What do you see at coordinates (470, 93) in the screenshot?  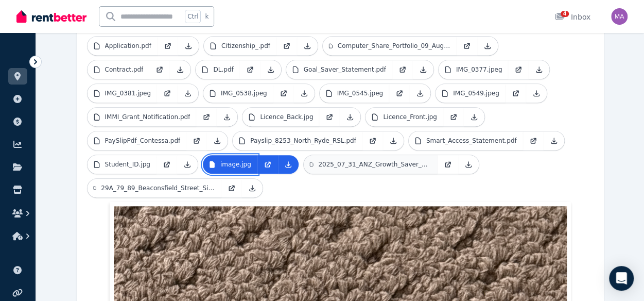 I see `a: IMG_0549.jpeg` at bounding box center [470, 93].